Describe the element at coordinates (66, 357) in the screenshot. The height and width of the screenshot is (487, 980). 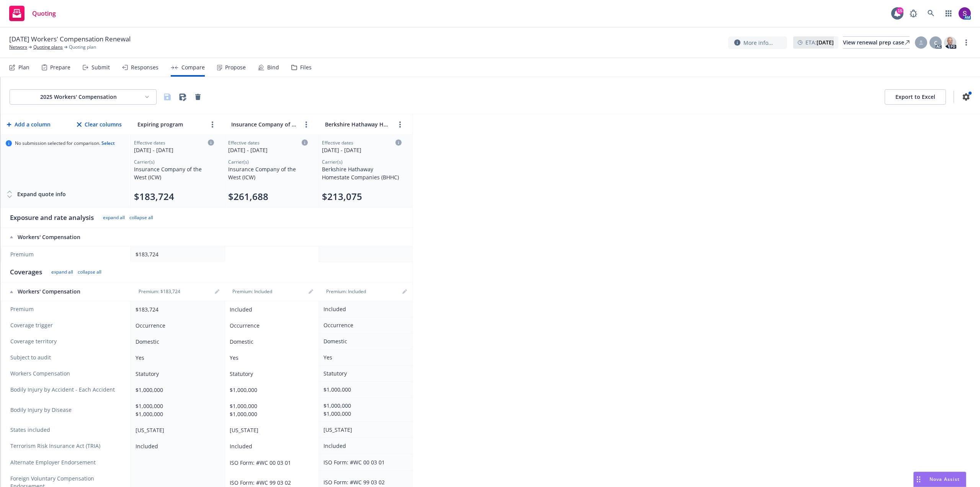
I see `span: Subject to audit` at that location.